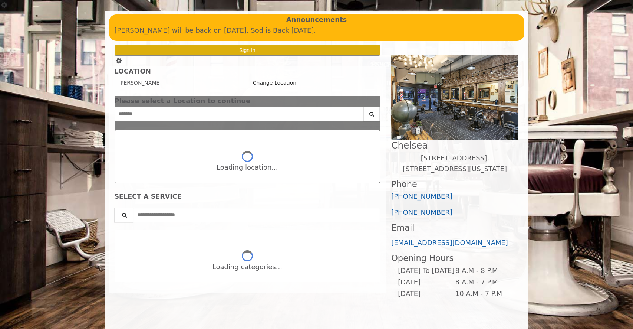  What do you see at coordinates (484, 270) in the screenshot?
I see `td: 8 A.M - 8 P.M` at bounding box center [484, 270].